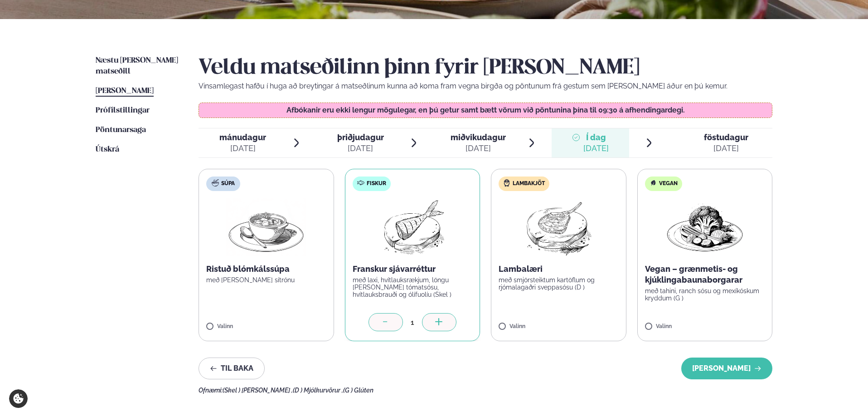  What do you see at coordinates (704, 274) in the screenshot?
I see `p: Vegan – grænmetis- og kjúklingabaunaborgarar` at bounding box center [704, 274].